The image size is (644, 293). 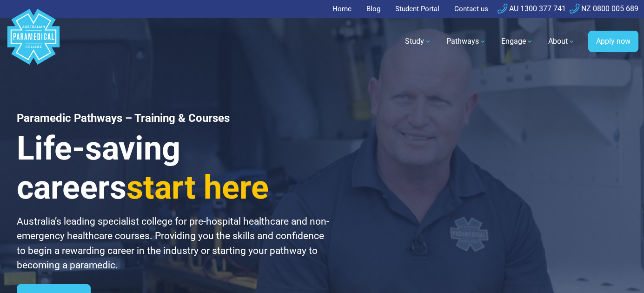 I want to click on h3: Life-saving careers, so click(x=175, y=168).